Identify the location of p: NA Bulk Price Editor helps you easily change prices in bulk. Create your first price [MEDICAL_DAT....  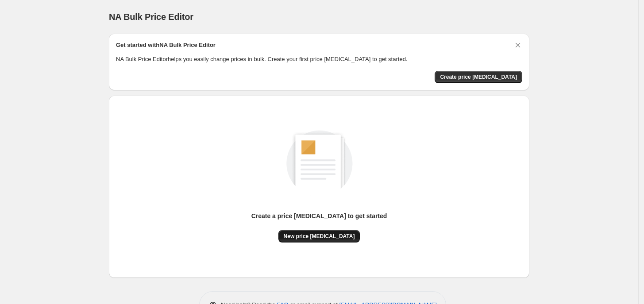
(319, 59).